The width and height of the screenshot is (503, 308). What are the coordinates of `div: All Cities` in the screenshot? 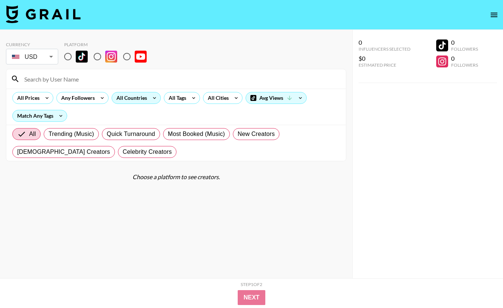 It's located at (217, 98).